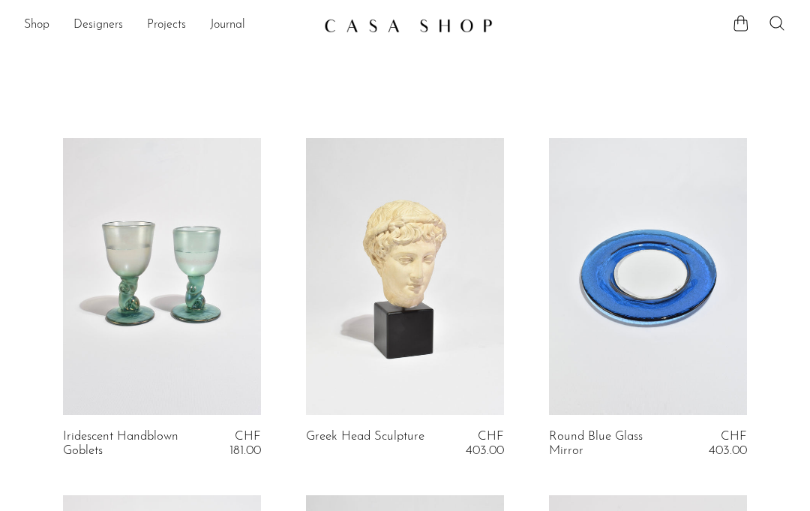  What do you see at coordinates (98, 26) in the screenshot?
I see `a: Designers` at bounding box center [98, 26].